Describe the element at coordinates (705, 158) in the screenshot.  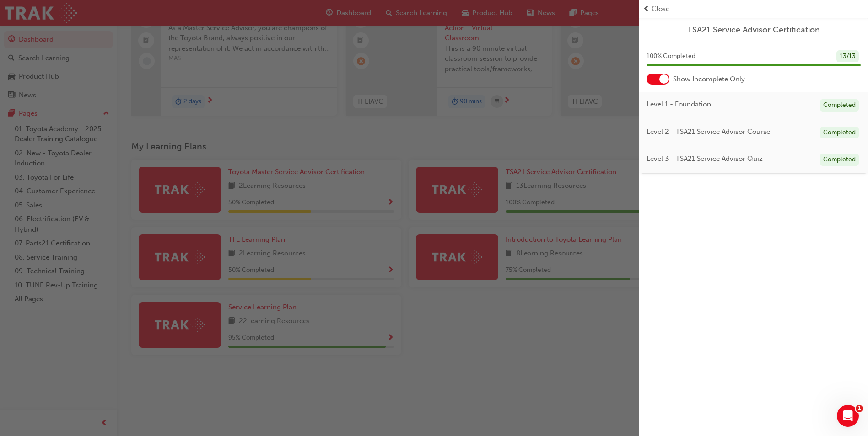
I see `span: Level 3 - TSA21 Service Advisor Quiz` at that location.